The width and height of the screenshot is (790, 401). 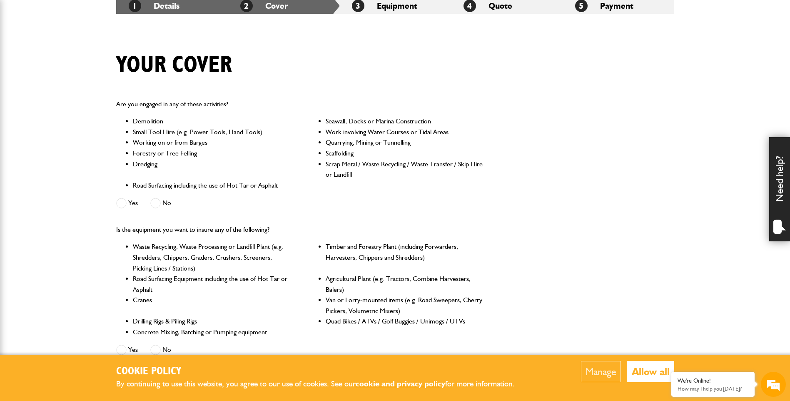 I want to click on li: Seawall, Docks or Marina Construction, so click(x=404, y=121).